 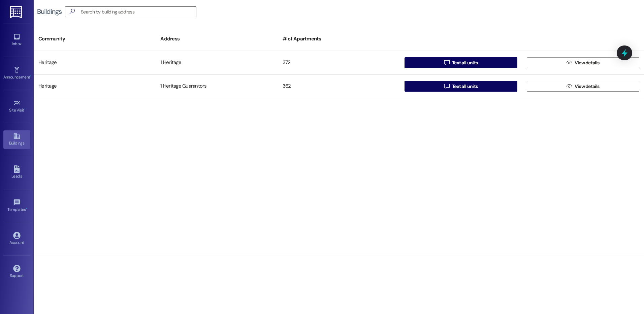 What do you see at coordinates (339, 63) in the screenshot?
I see `div: 372` at bounding box center [339, 63].